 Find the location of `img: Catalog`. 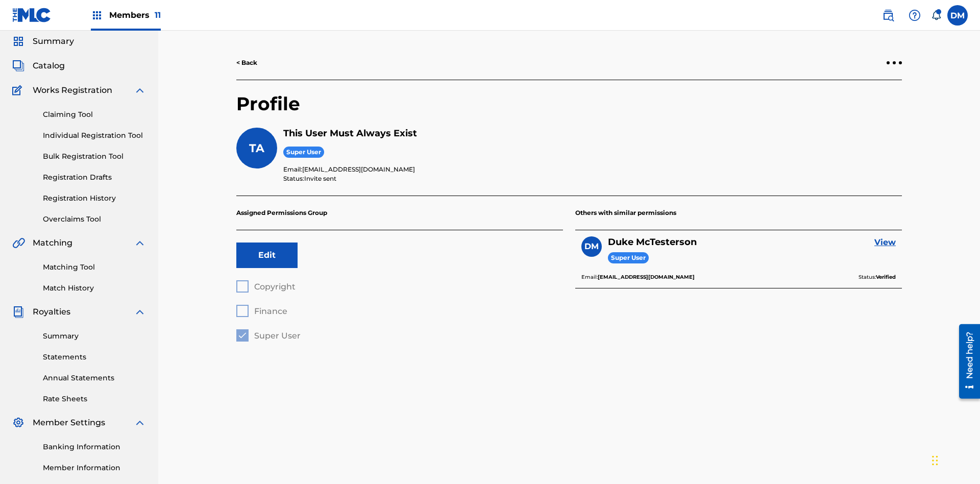

img: Catalog is located at coordinates (19, 66).